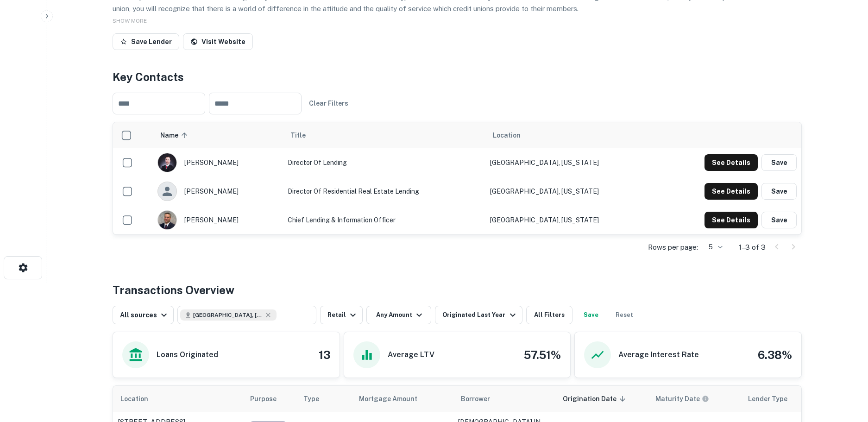 The image size is (868, 422). Describe the element at coordinates (168, 163) in the screenshot. I see `img: 1517034809826` at that location.